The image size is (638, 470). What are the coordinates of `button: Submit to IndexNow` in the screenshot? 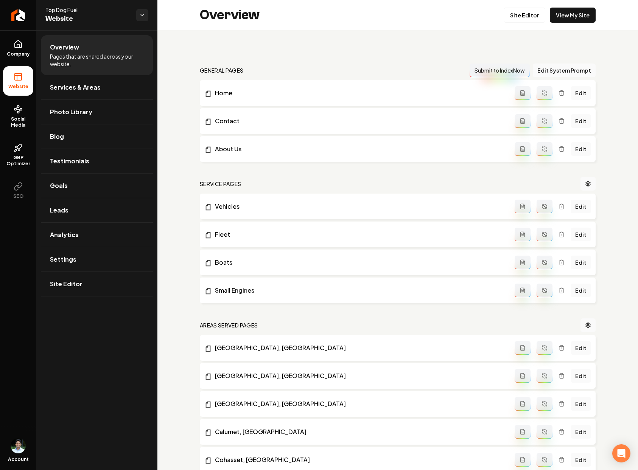 It's located at (500, 70).